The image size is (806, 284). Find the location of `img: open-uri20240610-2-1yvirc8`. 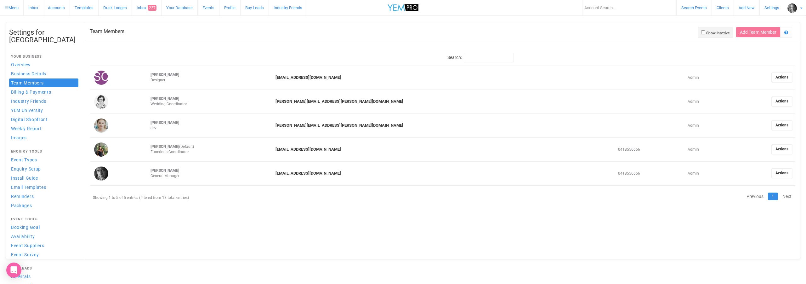

img: open-uri20240610-2-1yvirc8 is located at coordinates (101, 101).